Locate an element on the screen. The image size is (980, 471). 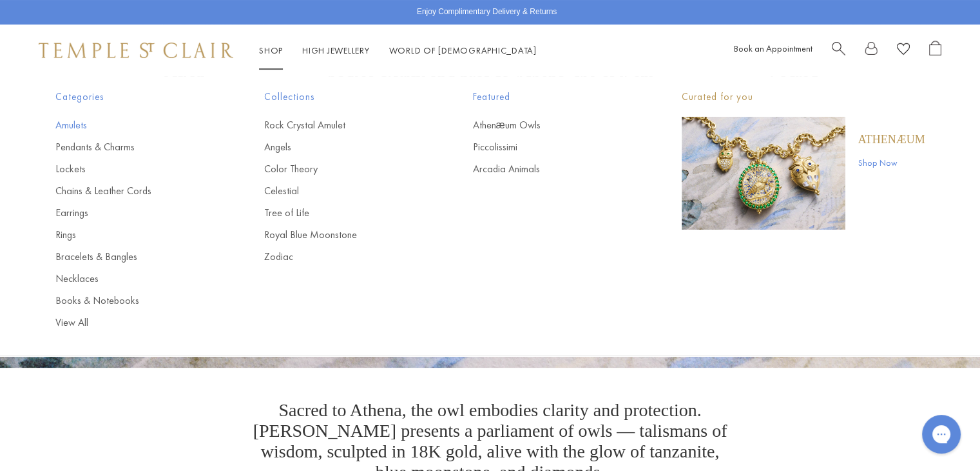
a: Open Shopping Bag is located at coordinates (935, 50).